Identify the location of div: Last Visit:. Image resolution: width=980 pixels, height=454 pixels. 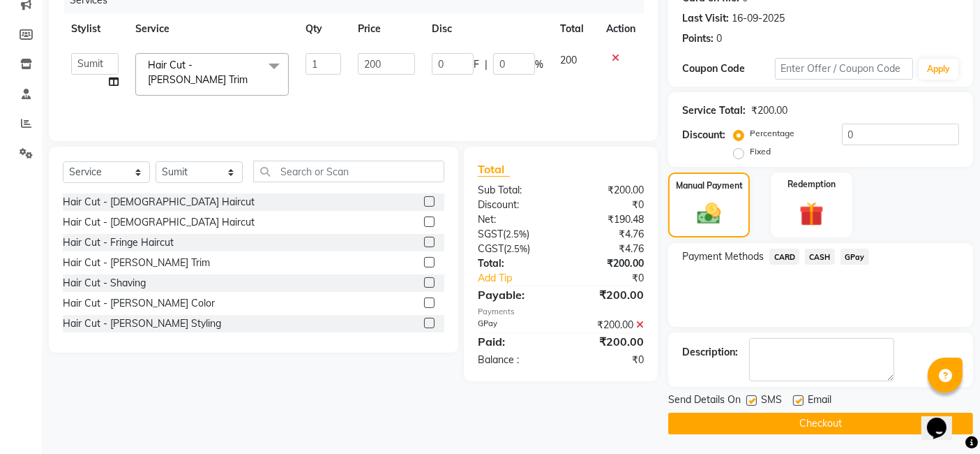
(706, 19).